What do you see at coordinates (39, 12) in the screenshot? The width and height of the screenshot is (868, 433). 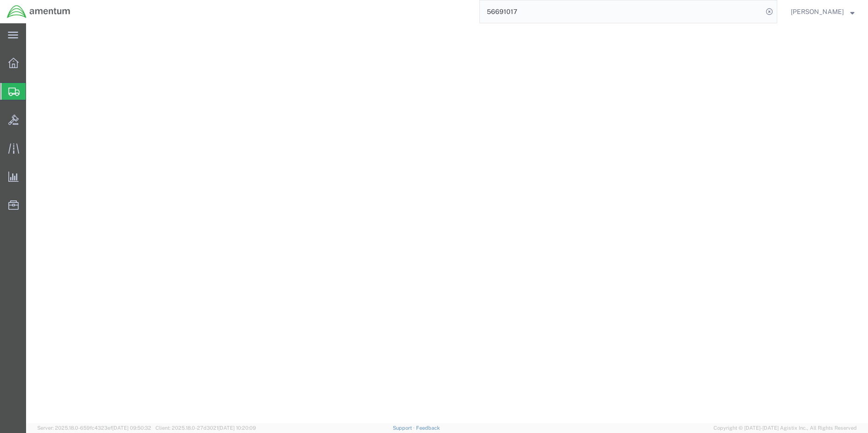 I see `img: logo` at bounding box center [39, 12].